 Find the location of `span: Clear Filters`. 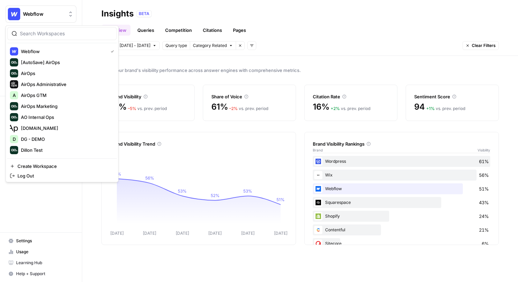

span: Clear Filters is located at coordinates (484, 46).